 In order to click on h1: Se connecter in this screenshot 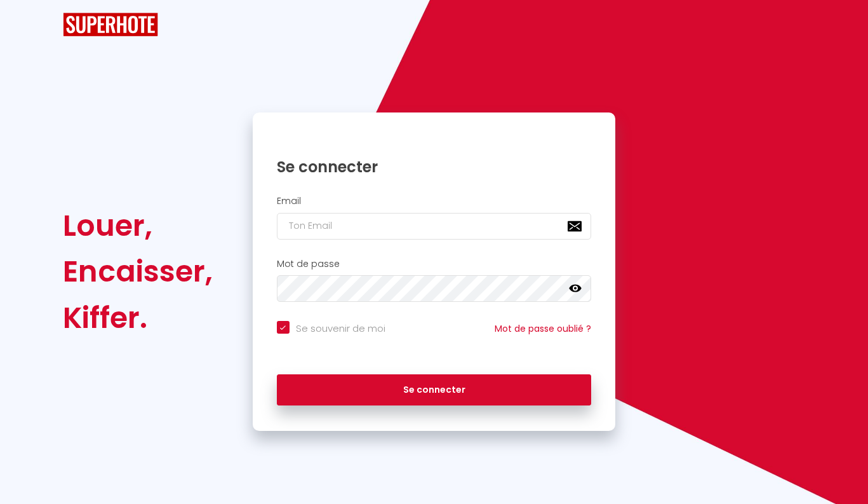, I will do `click(434, 166)`.